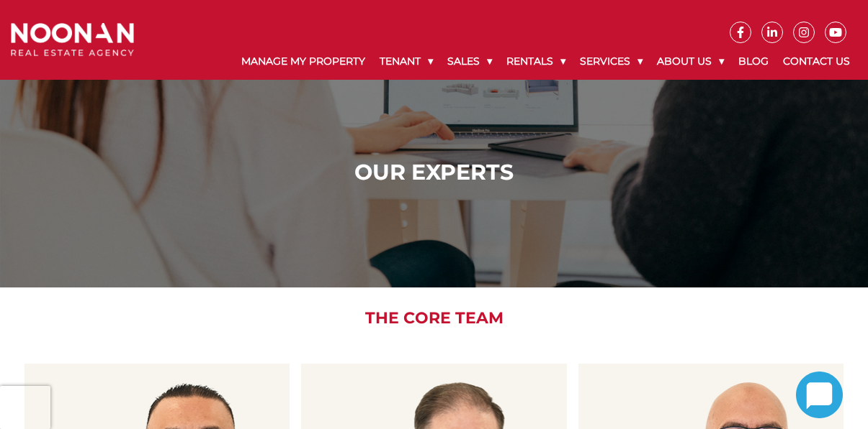 This screenshot has width=868, height=429. Describe the element at coordinates (72, 40) in the screenshot. I see `img: Noonan Real Estate Agency` at that location.